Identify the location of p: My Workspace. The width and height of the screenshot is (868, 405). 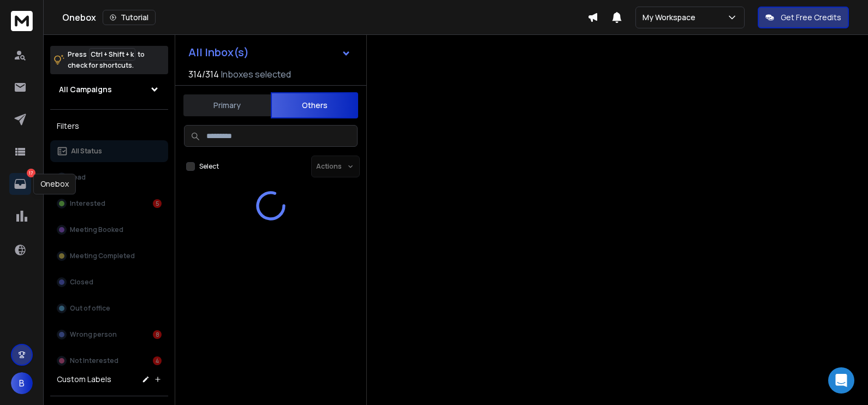
(671, 18).